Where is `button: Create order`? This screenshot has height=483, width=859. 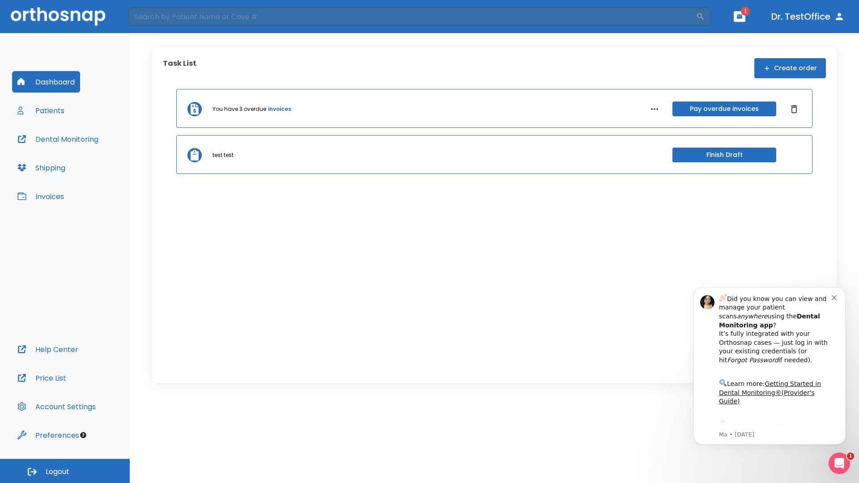 button: Create order is located at coordinates (790, 68).